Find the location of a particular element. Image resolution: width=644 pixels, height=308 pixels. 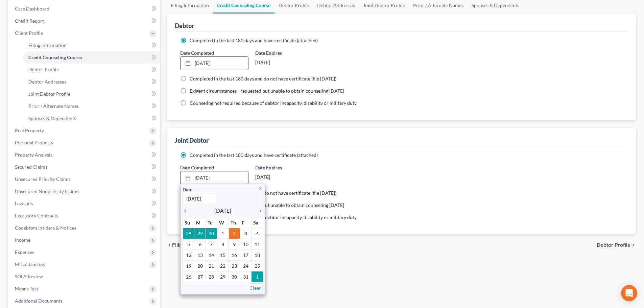

span: Unsecured Nonpriority Claims is located at coordinates (47, 191).